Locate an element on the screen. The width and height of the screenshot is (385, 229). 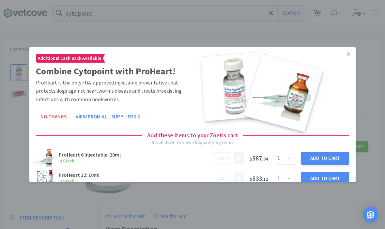
img: d9c8d2d7d5d24da993f480e96cdfaf8a.jpeg is located at coordinates (45, 178).